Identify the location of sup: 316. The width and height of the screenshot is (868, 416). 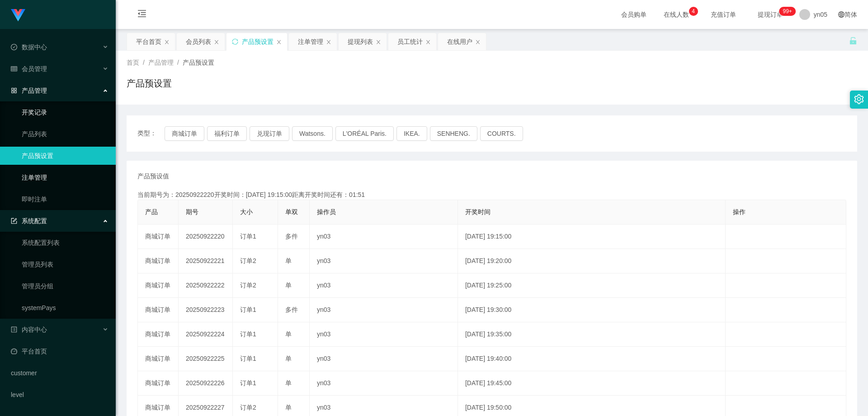
(787, 11).